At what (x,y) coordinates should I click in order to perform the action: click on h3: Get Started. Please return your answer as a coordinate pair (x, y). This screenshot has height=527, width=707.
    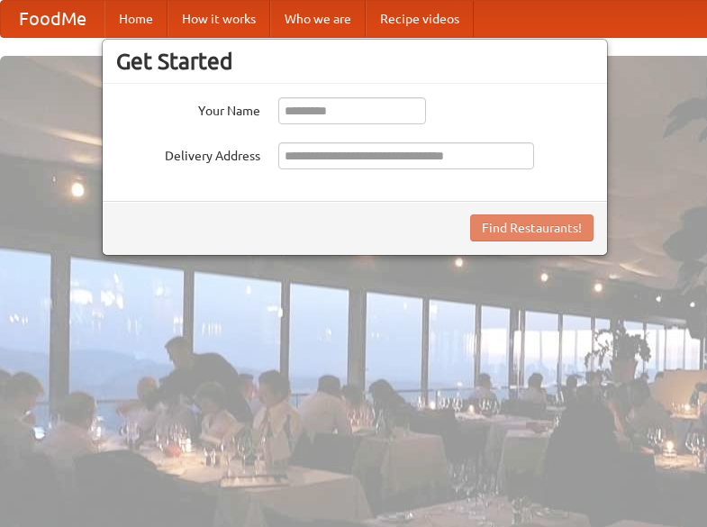
    Looking at the image, I should click on (355, 61).